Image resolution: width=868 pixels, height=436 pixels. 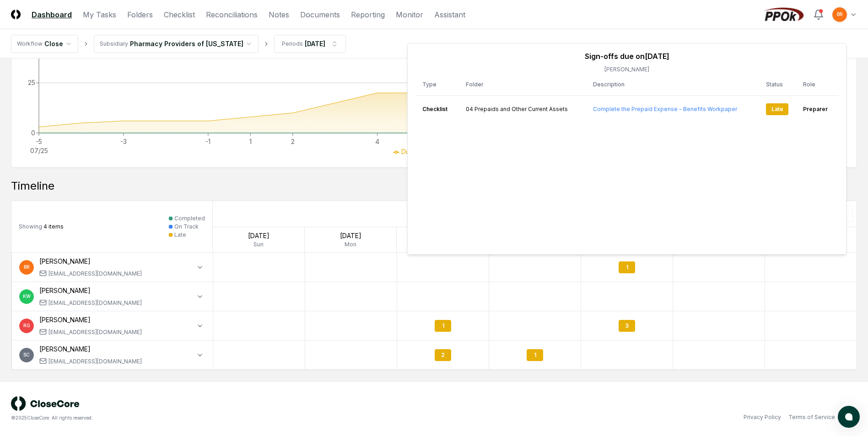 I want to click on tspan: -3, so click(x=123, y=141).